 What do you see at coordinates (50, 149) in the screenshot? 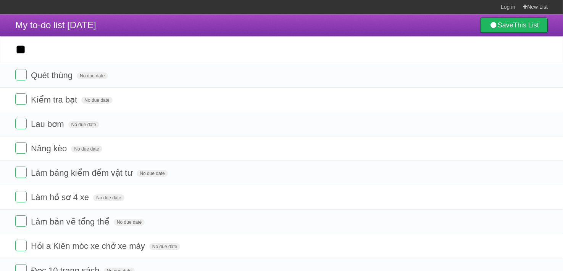
I see `span: Nâng kèo` at bounding box center [50, 149].